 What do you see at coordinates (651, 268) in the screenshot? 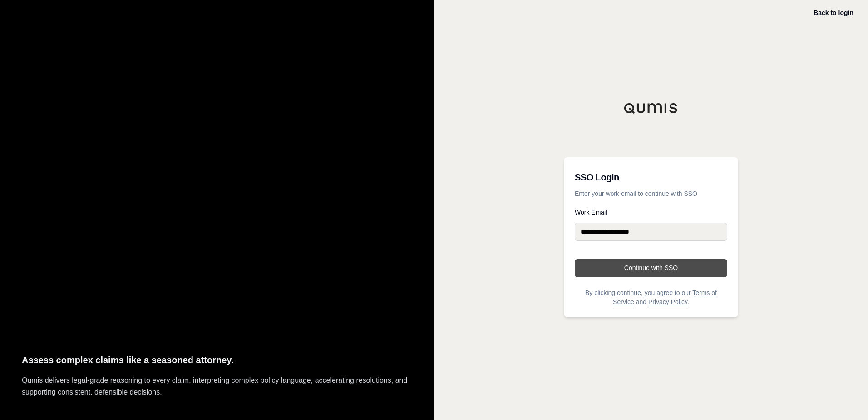
I see `button: Continue with SSO` at bounding box center [651, 268].